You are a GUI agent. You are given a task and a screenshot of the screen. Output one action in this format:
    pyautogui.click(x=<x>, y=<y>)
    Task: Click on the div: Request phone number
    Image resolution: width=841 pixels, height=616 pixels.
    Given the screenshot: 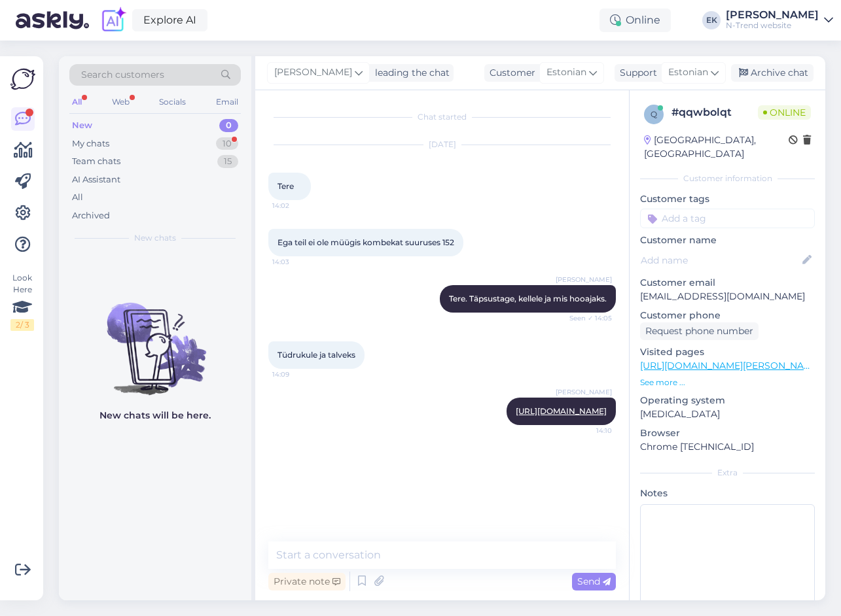 What is the action you would take?
    pyautogui.click(x=699, y=331)
    